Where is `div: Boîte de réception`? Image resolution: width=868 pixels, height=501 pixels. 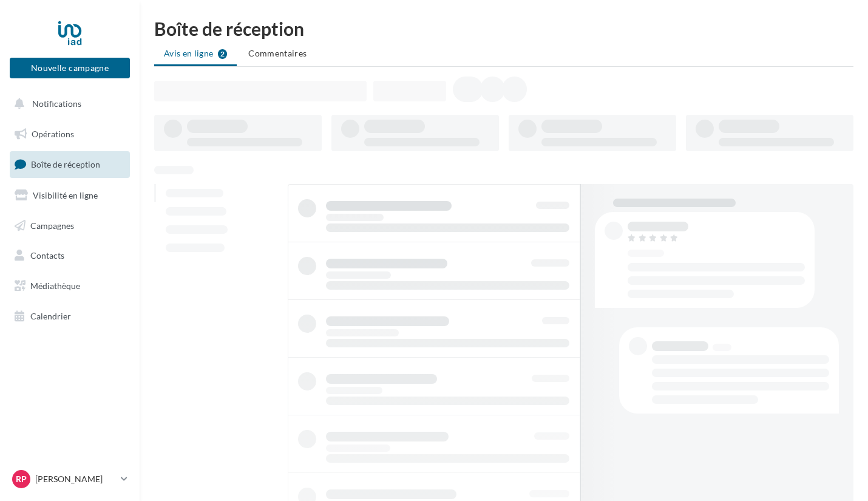 div: Boîte de réception is located at coordinates (504, 28).